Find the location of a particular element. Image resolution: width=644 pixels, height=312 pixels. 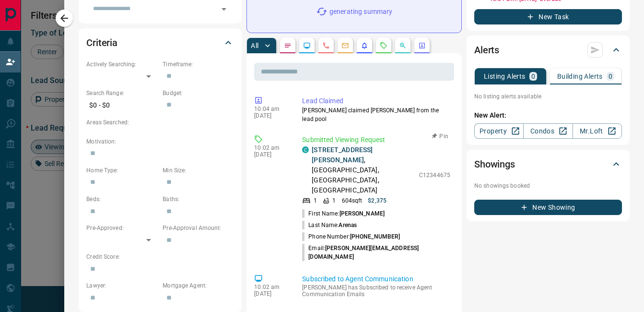

button: Pin is located at coordinates (440, 136).